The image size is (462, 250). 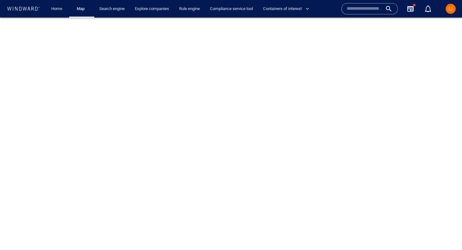 What do you see at coordinates (428, 9) in the screenshot?
I see `div: Notification center` at bounding box center [428, 9].